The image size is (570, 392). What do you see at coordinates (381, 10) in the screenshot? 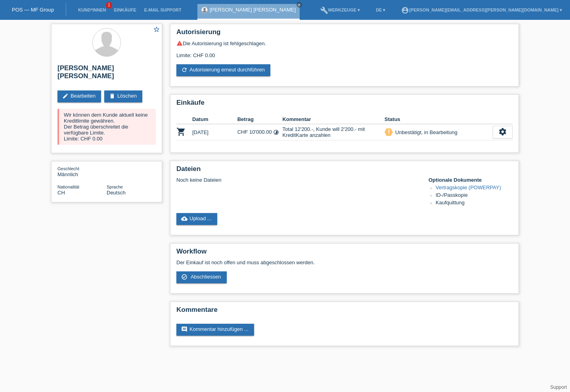
I see `a: DE ▾` at bounding box center [381, 10].